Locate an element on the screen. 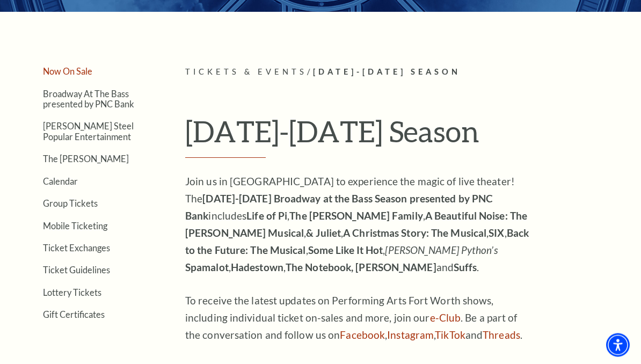 The height and width of the screenshot is (364, 641). strong: Spamalot is located at coordinates (206, 267).